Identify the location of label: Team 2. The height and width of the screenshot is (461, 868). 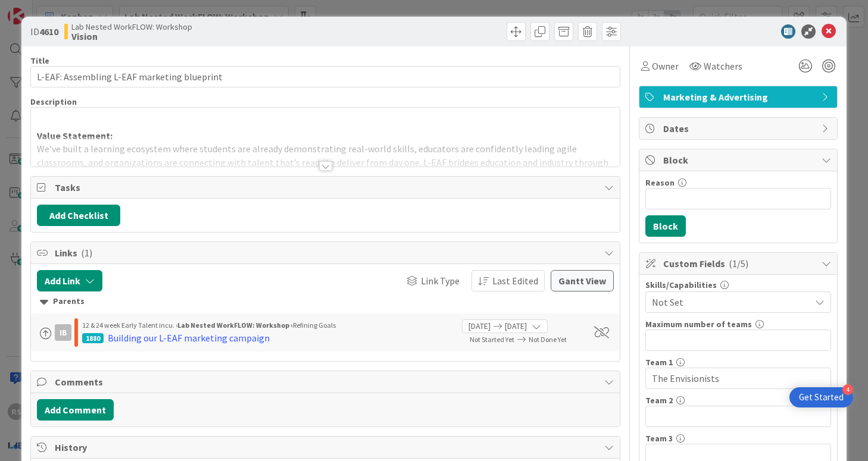
(659, 401).